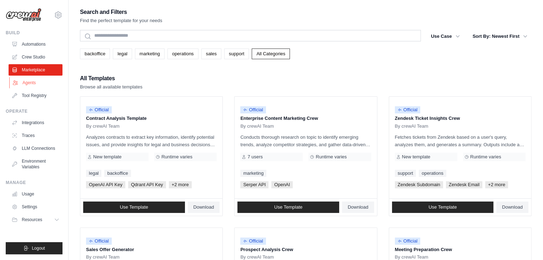 The width and height of the screenshot is (543, 260). I want to click on p: Analyzes contracts to extract key information, identify potential issues, and provide insights fo..., so click(151, 141).